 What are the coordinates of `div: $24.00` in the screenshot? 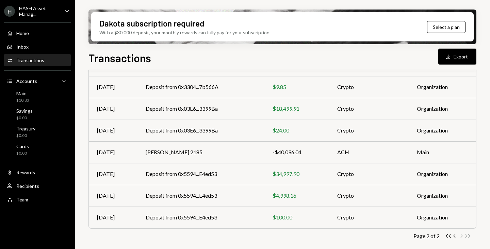 It's located at (297, 131).